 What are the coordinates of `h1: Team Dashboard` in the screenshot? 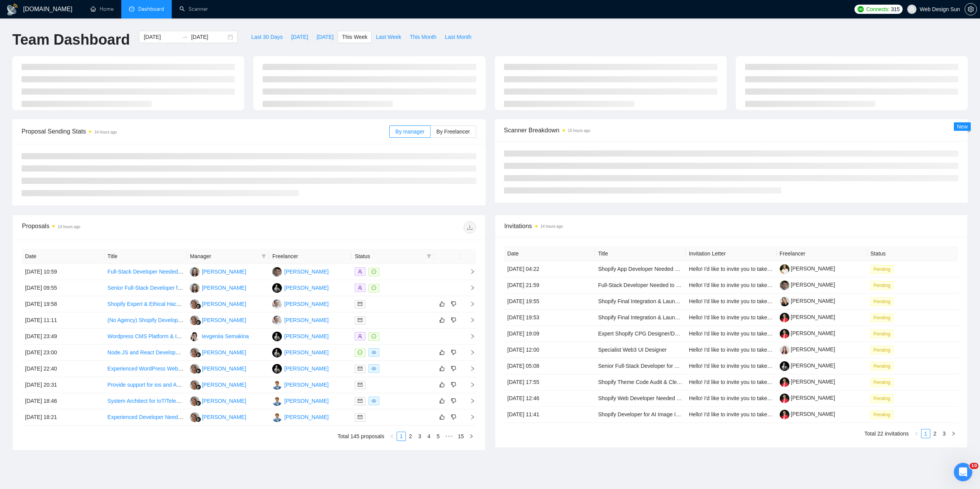 It's located at (71, 40).